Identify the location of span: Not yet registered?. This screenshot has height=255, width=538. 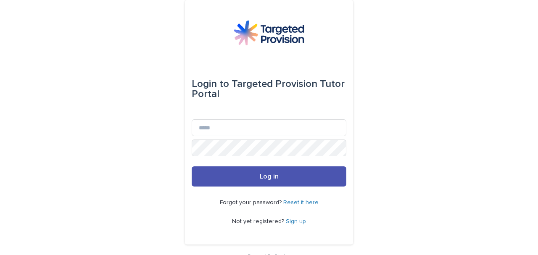
(259, 222).